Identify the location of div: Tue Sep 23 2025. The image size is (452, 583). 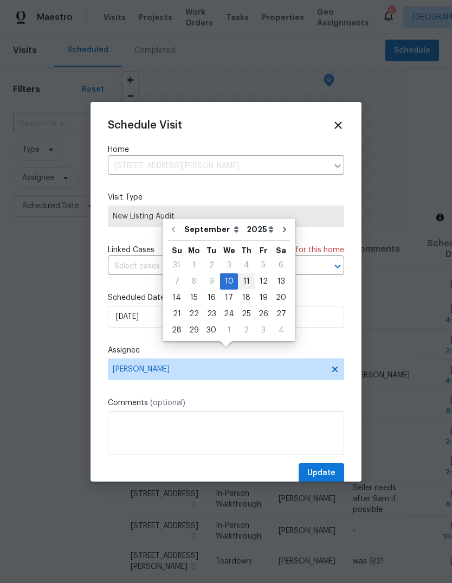
(211, 314).